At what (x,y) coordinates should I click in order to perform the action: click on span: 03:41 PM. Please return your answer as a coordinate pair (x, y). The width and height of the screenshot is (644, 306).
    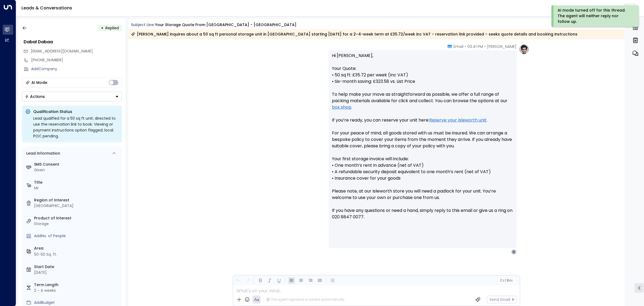
    Looking at the image, I should click on (475, 47).